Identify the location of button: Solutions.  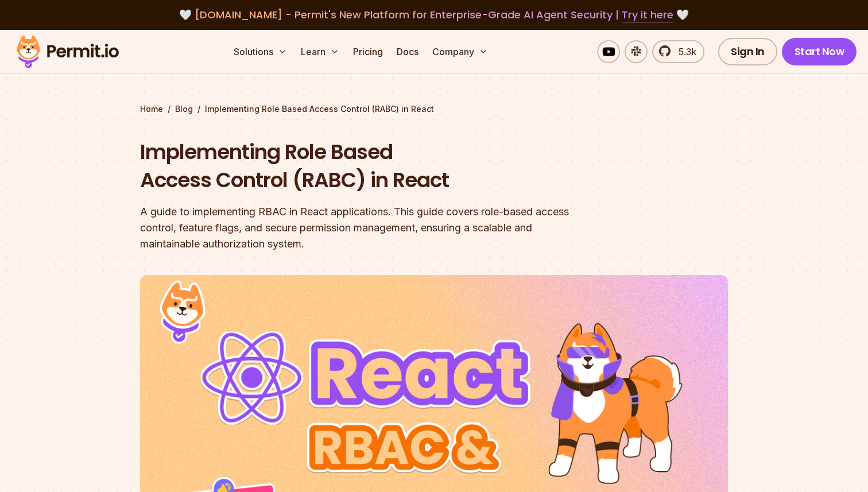
(260, 52).